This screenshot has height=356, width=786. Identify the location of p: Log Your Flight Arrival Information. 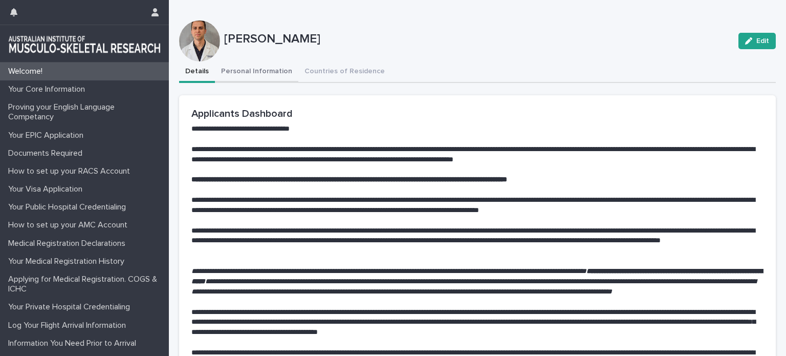
(69, 325).